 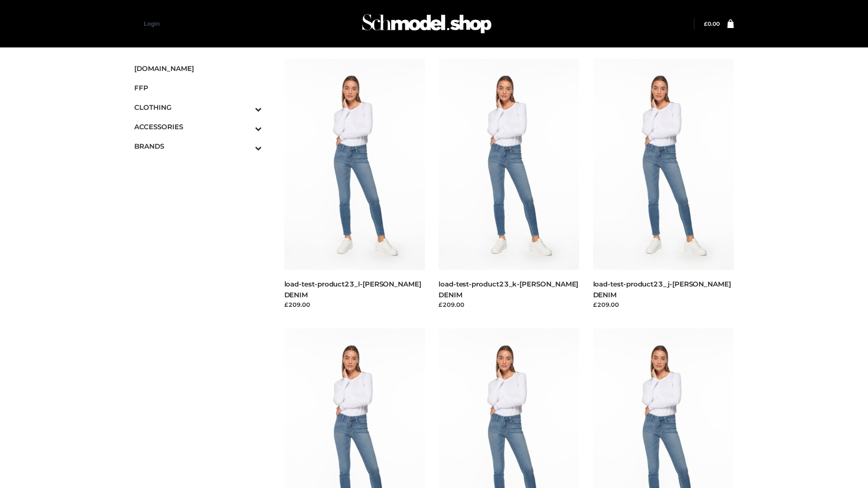 I want to click on span: BRANDS, so click(x=198, y=146).